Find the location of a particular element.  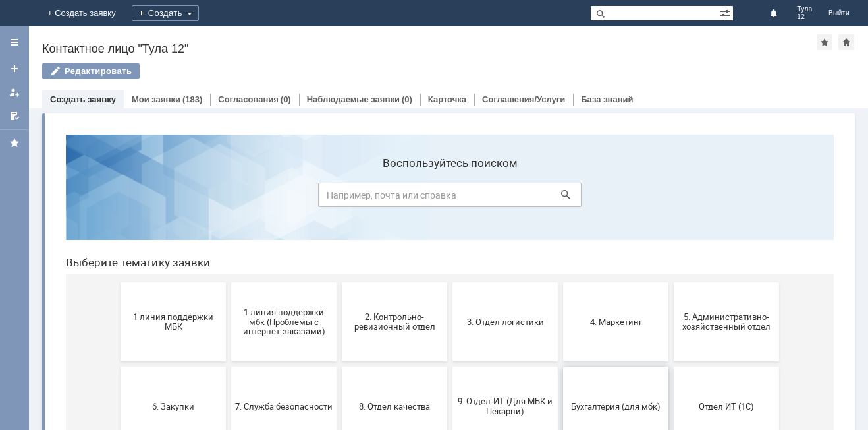

span: Это соглашение не активно! is located at coordinates (561, 367).